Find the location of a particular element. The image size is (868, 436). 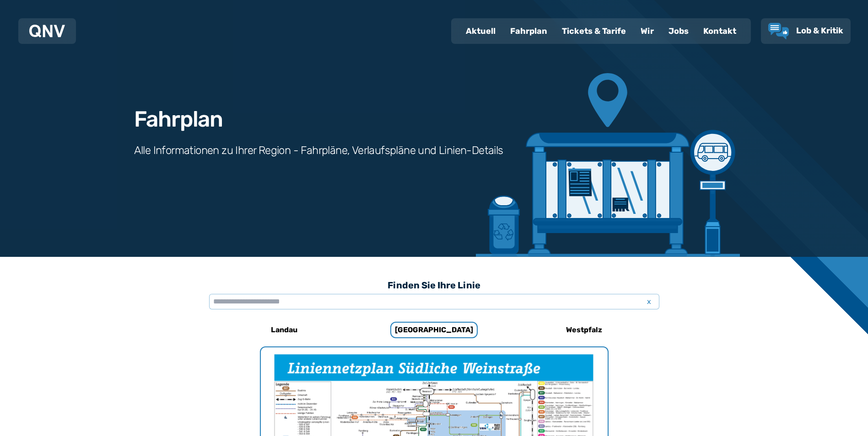

span: x is located at coordinates (649, 302).